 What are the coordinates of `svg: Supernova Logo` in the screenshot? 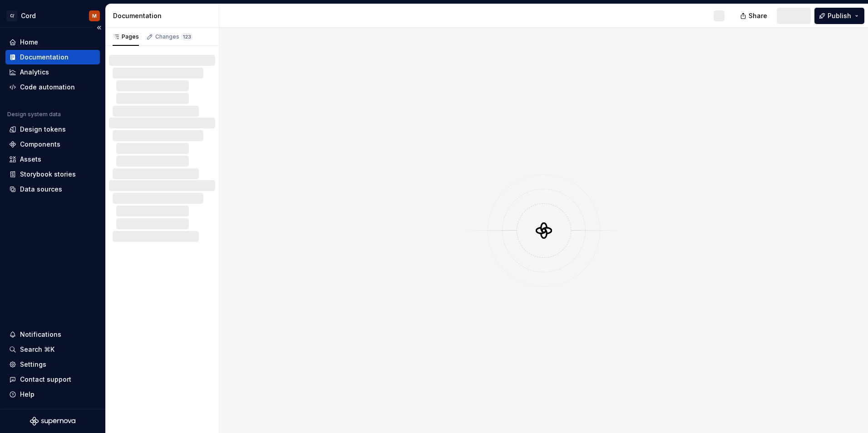 It's located at (52, 421).